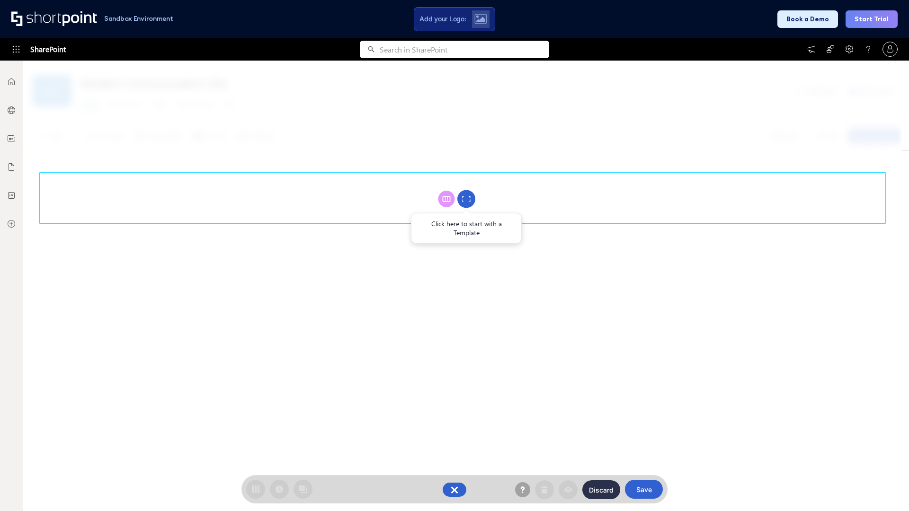 This screenshot has width=909, height=511. I want to click on div: Chat Widget, so click(885, 489).